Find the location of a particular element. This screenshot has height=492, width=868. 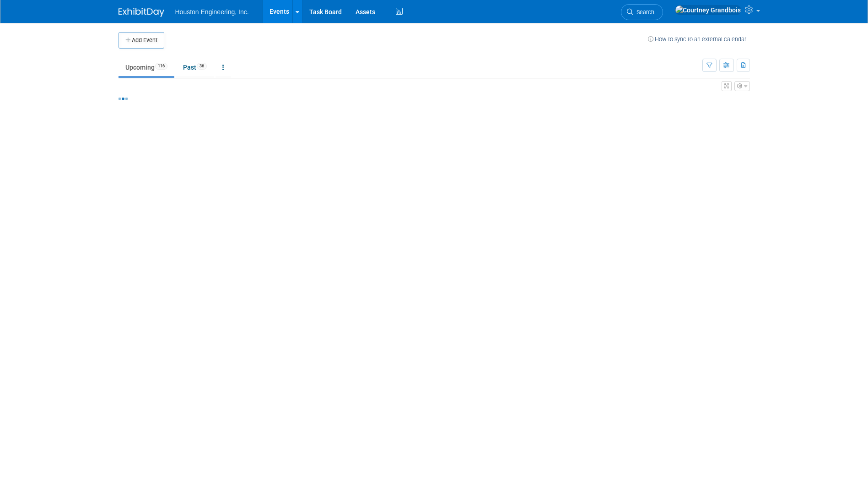

a: How to sync to an external calendar... is located at coordinates (699, 39).